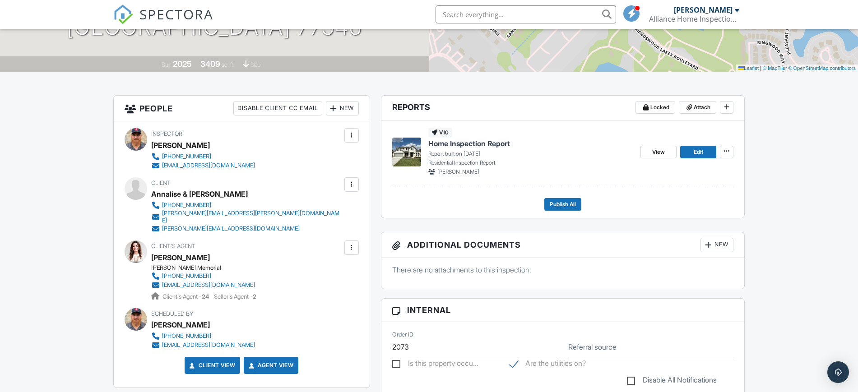 The width and height of the screenshot is (858, 392). I want to click on span: Client's Agent, so click(173, 246).